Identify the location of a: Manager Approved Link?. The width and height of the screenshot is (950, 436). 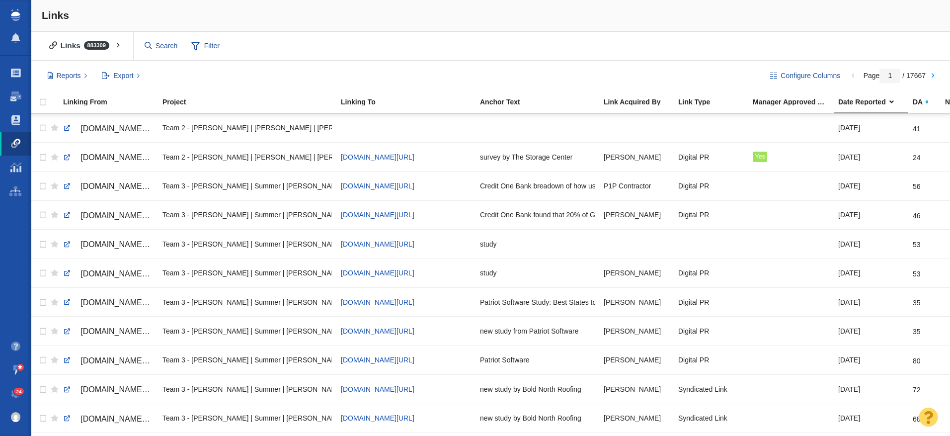
(795, 102).